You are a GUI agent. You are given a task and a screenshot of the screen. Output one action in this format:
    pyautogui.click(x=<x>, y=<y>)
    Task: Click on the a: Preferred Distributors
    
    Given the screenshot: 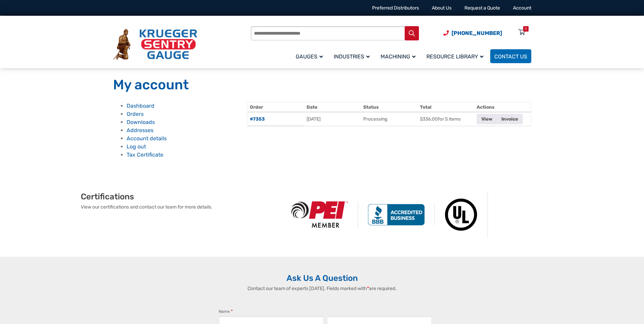 What is the action you would take?
    pyautogui.click(x=395, y=8)
    